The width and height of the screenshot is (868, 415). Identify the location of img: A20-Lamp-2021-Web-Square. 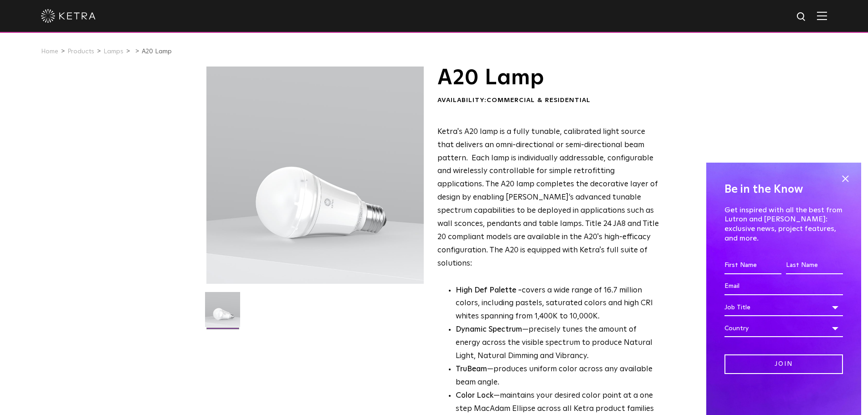
(222, 313).